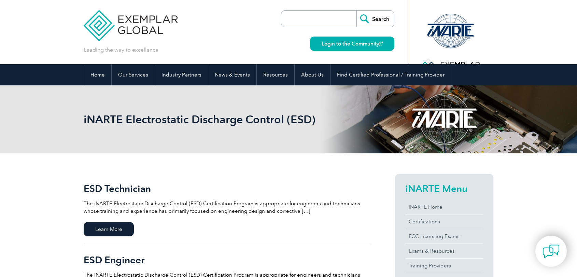  Describe the element at coordinates (375, 19) in the screenshot. I see `input: Search` at that location.